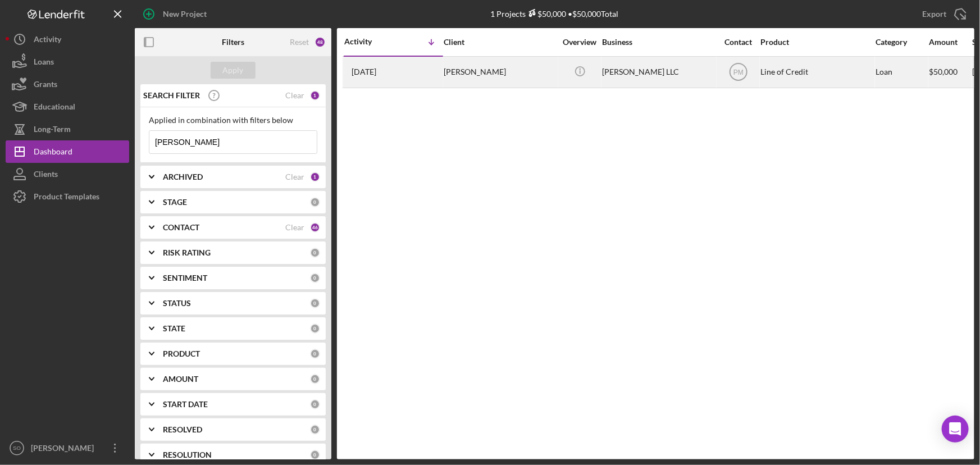  I want to click on b: RESOLUTION, so click(187, 454).